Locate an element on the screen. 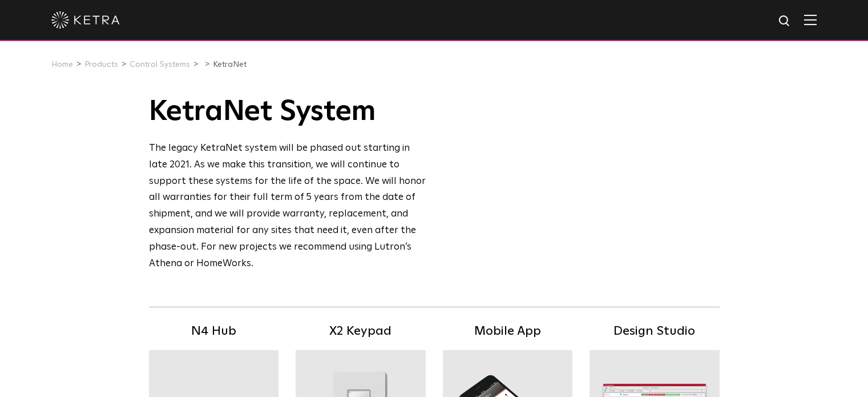  a: KetraNet is located at coordinates (230, 65).